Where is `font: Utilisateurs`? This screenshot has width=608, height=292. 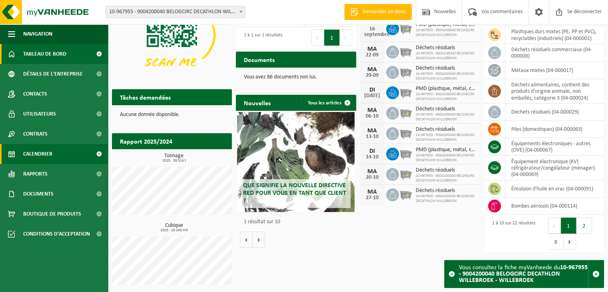
font: Utilisateurs is located at coordinates (40, 114).